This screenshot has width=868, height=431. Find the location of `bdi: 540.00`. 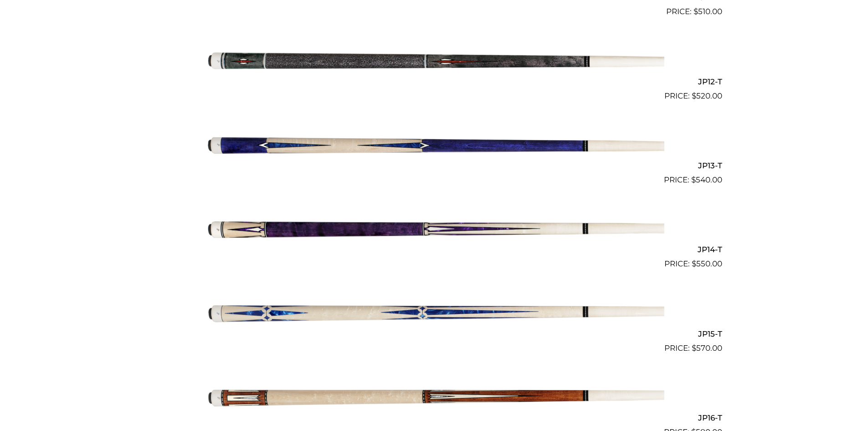

bdi: 540.00 is located at coordinates (707, 180).